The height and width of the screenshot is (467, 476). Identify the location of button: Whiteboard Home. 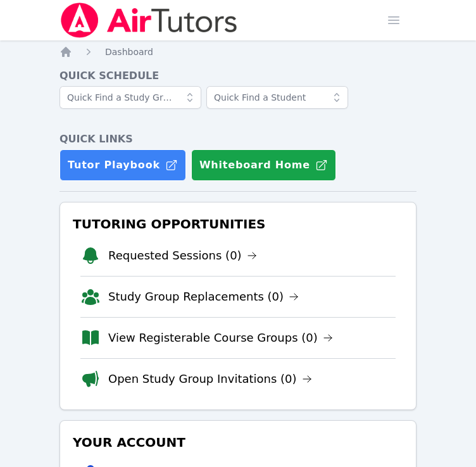
(263, 165).